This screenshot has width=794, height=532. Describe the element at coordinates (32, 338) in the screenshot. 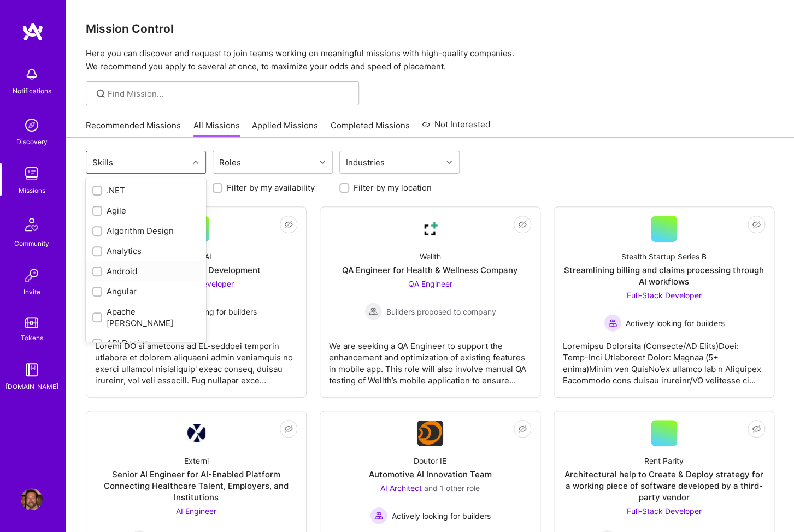

I see `div: Tokens` at that location.